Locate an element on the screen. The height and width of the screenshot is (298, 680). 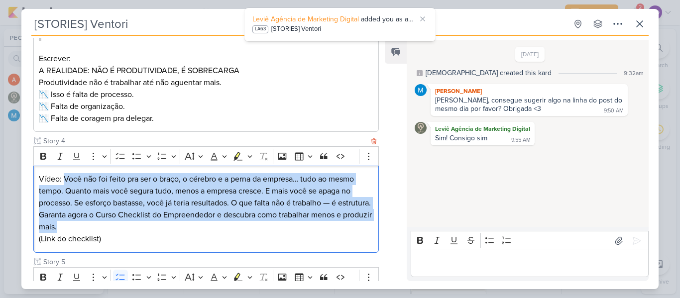
p: Escrever: is located at coordinates (206, 59).